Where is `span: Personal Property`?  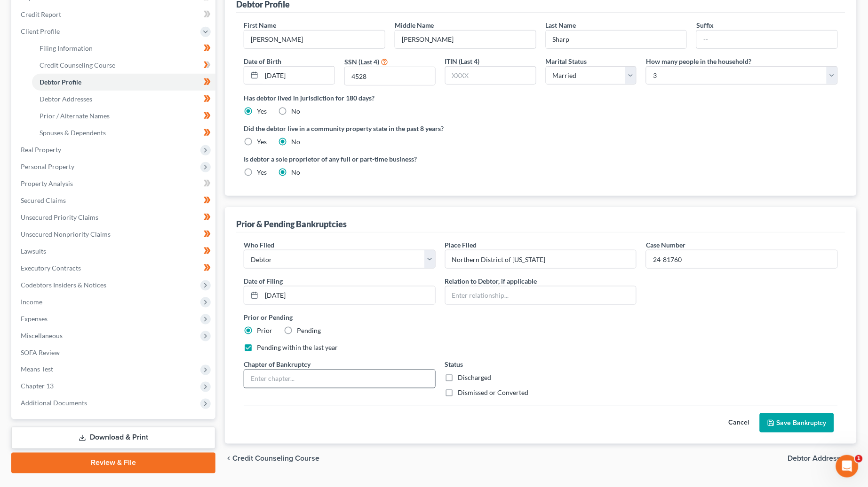
span: Personal Property is located at coordinates (47, 166).